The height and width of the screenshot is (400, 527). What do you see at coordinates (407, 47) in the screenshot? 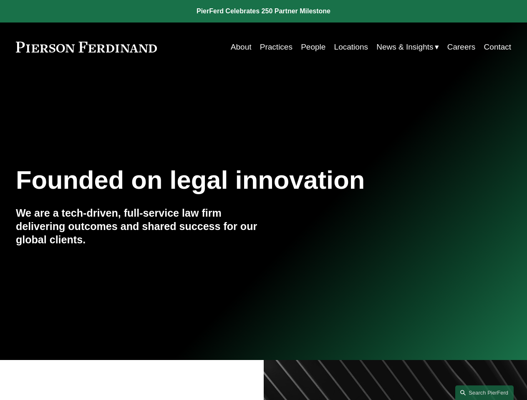
I see `a: folder dropdown` at bounding box center [407, 47].